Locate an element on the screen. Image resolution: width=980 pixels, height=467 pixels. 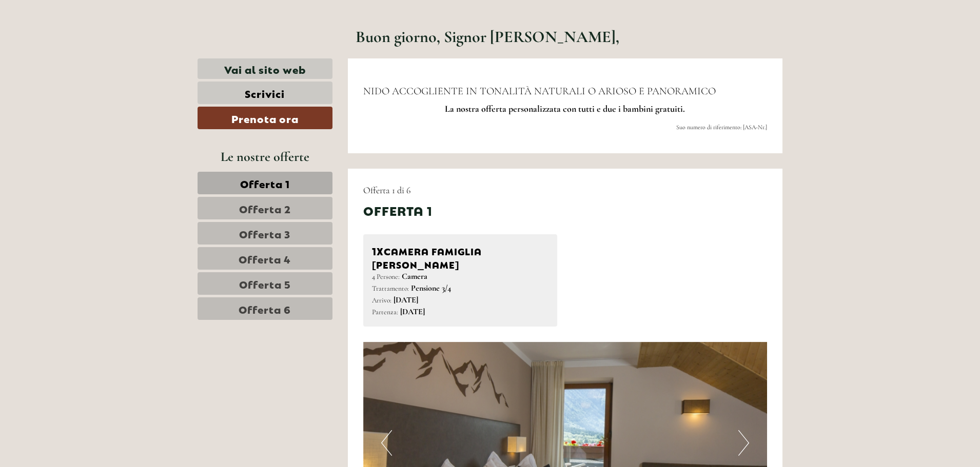
div: Le nostre offerte is located at coordinates (265, 156).